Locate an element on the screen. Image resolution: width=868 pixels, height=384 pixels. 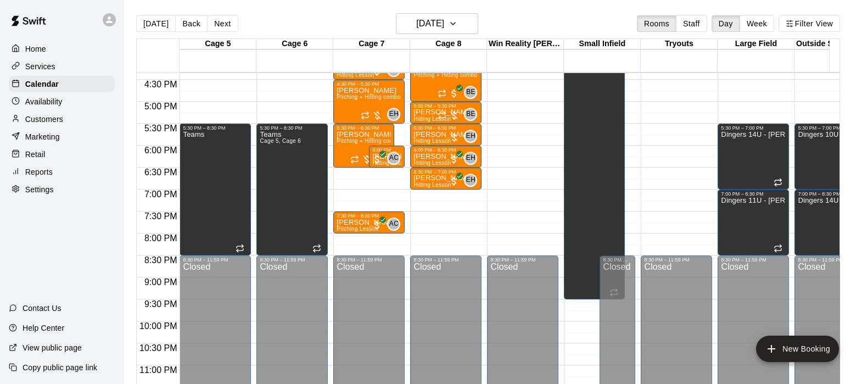
div: Calendar is located at coordinates (61, 84).